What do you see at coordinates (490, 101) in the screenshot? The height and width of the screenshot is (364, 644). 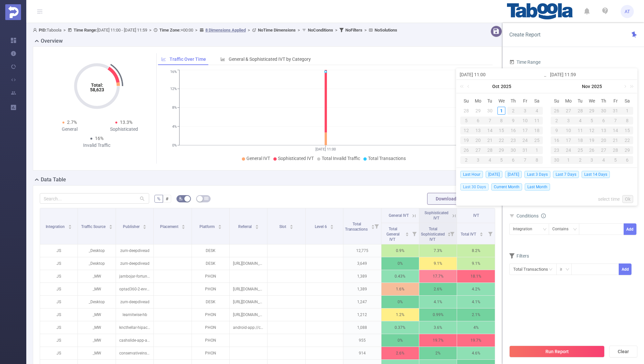 I see `span: Tu` at bounding box center [490, 101].